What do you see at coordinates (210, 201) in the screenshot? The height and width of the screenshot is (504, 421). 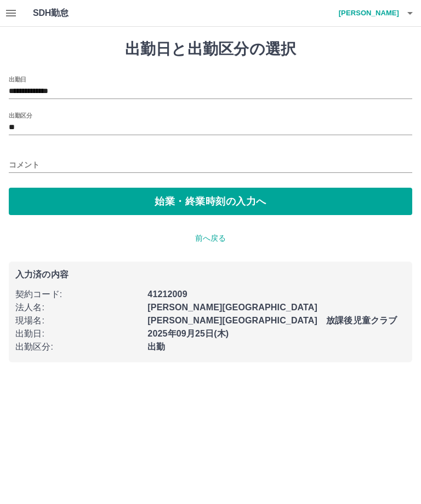 I see `button: 始業・終業時刻の入力へ` at bounding box center [210, 201].